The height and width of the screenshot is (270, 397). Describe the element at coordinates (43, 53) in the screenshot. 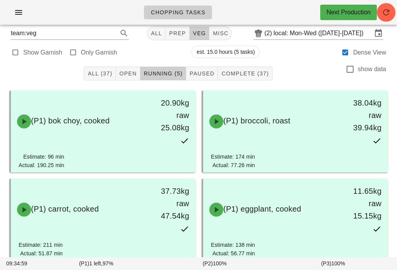

I see `label: Show Garnish` at that location.